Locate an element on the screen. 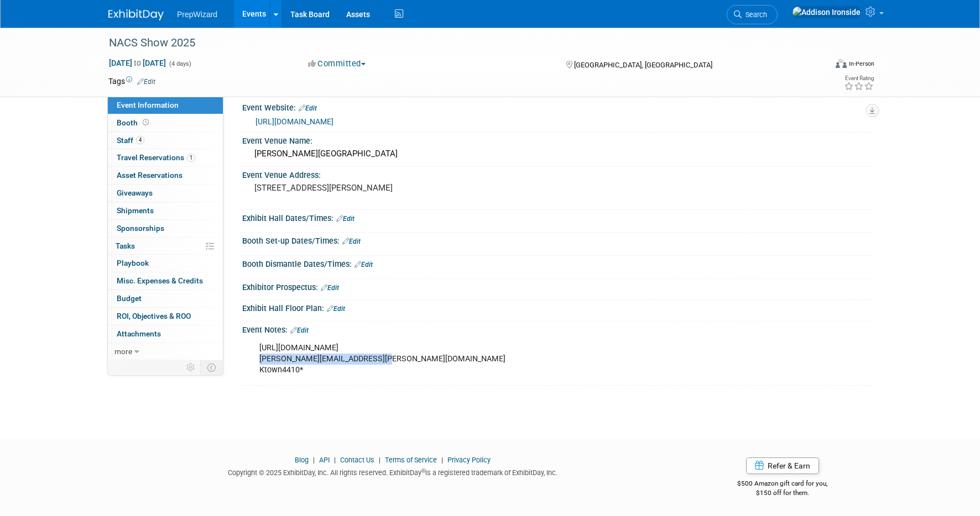  span: ROI, Objectives & ROO is located at coordinates (153, 316).